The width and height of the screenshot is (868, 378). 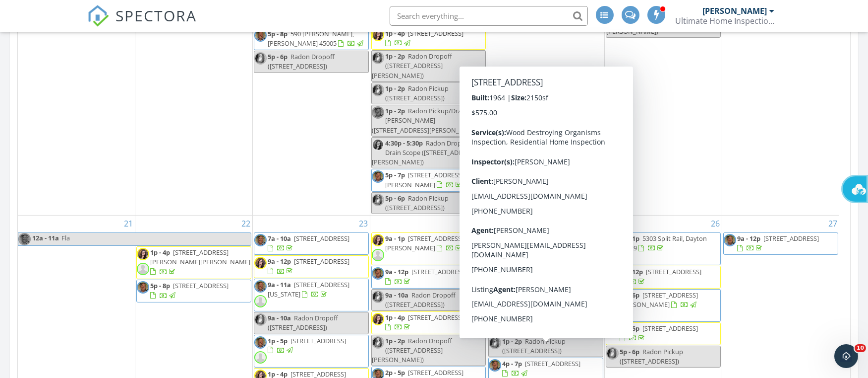 I want to click on span: 1p - 6p, so click(x=629, y=295).